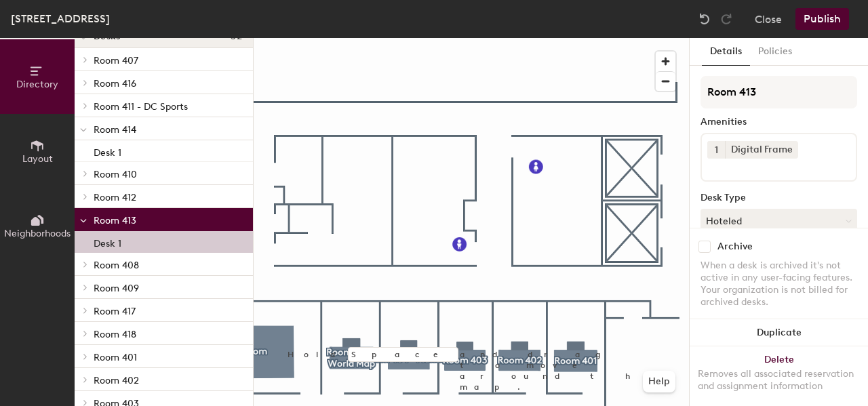 This screenshot has height=406, width=868. What do you see at coordinates (114, 221) in the screenshot?
I see `span: Room 413` at bounding box center [114, 221].